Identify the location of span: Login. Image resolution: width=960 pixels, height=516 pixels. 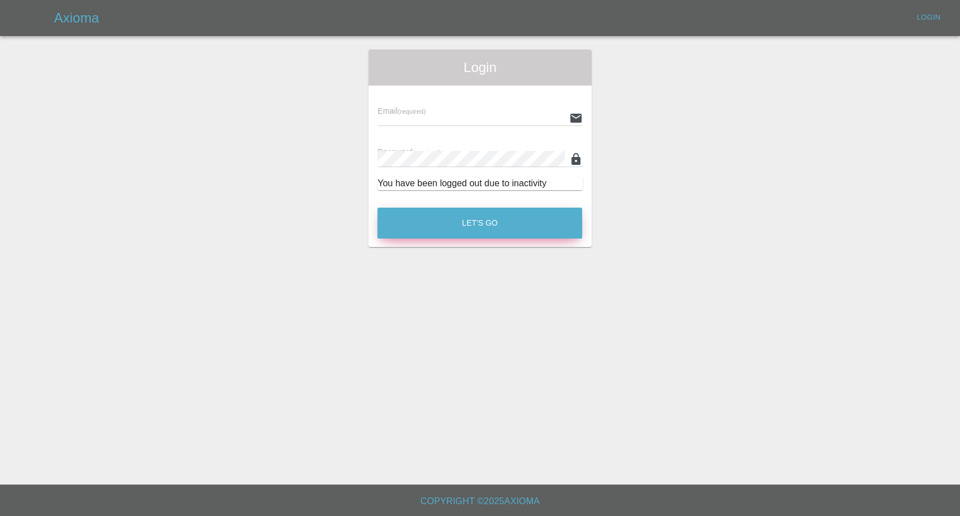
(480, 67).